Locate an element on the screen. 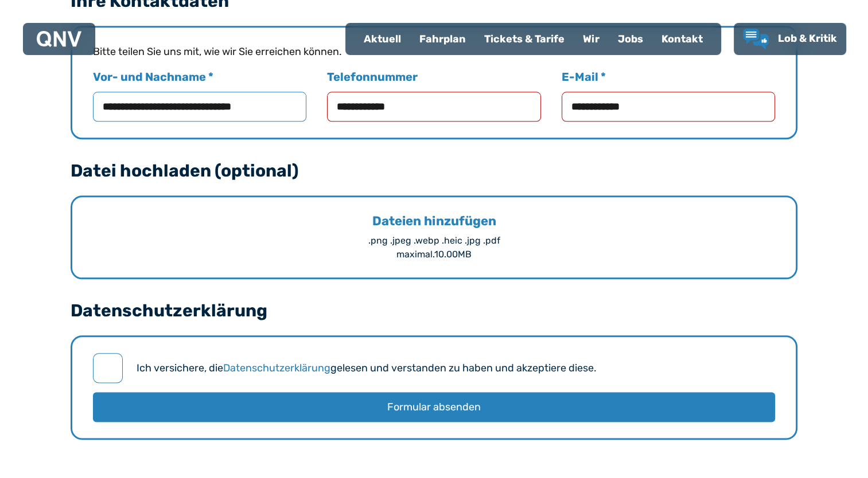 The height and width of the screenshot is (478, 868). a: Jobs is located at coordinates (630, 39).